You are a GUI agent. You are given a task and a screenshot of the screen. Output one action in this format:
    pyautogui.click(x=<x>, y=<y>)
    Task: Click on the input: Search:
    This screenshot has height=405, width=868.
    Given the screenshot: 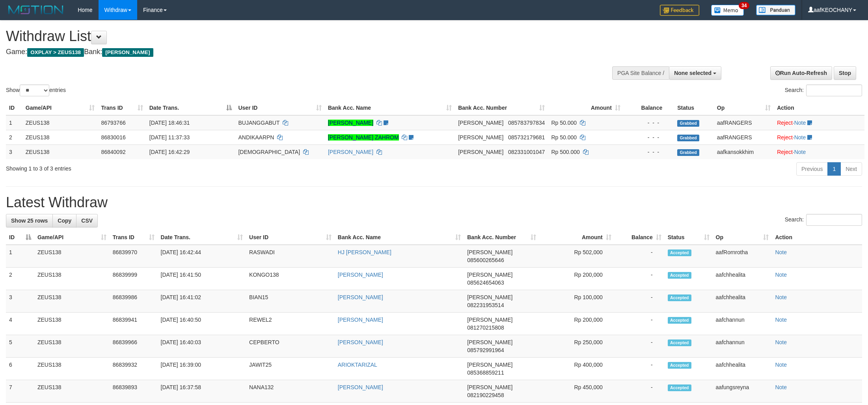 What is the action you would take?
    pyautogui.click(x=834, y=91)
    